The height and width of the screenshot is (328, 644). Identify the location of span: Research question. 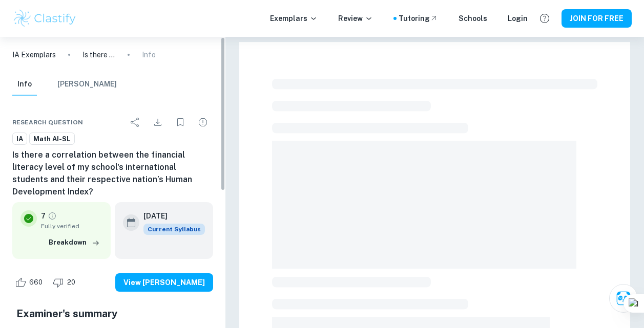
(48, 122).